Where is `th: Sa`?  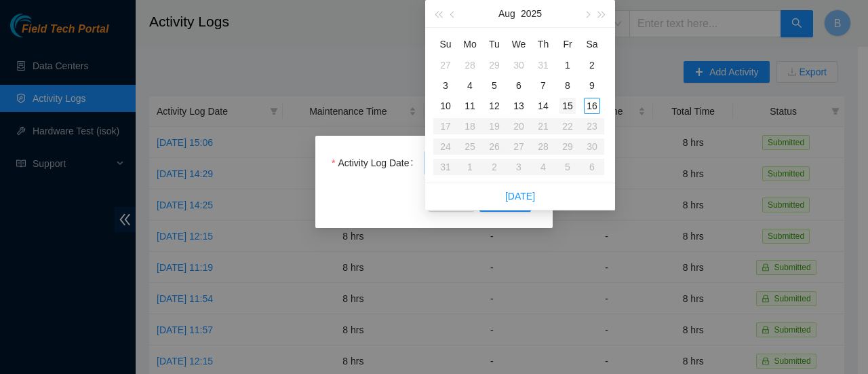 th: Sa is located at coordinates (592, 44).